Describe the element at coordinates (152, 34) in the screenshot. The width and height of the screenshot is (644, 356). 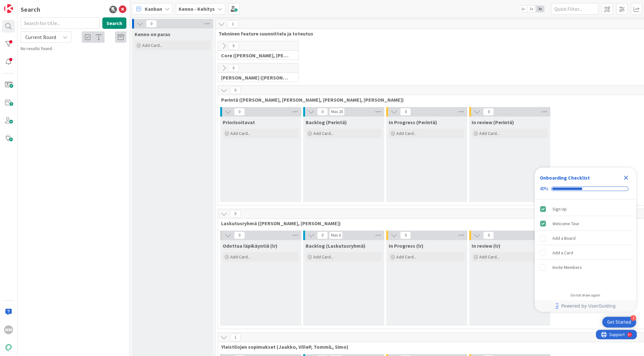
I see `span: Kenno on paras` at that location.